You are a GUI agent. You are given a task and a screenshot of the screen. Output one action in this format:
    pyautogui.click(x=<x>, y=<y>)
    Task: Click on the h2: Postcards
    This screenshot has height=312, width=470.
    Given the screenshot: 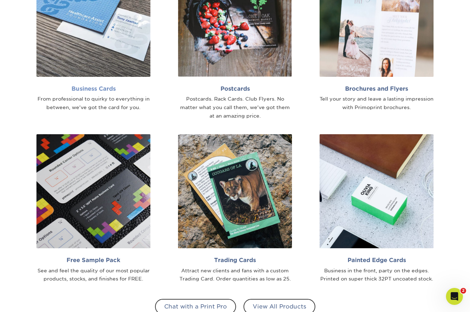 What is the action you would take?
    pyautogui.click(x=235, y=89)
    